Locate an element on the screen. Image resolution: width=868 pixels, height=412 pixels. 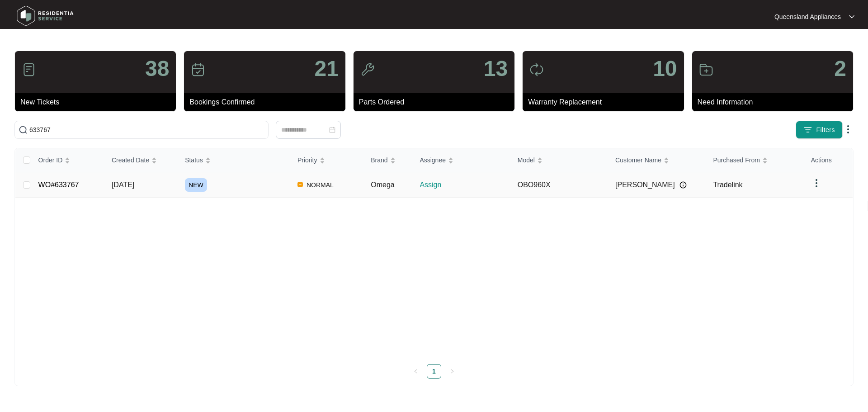
li: Previous Page is located at coordinates (416, 371).